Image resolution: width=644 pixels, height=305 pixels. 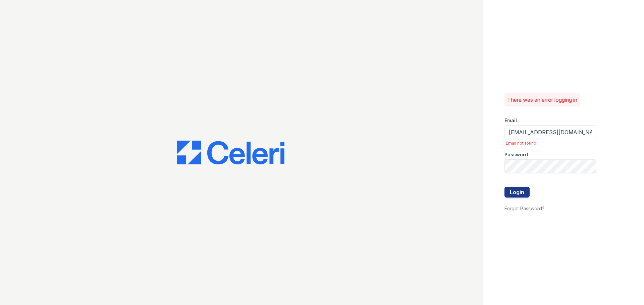 I want to click on p: There was an error logging in, so click(x=542, y=100).